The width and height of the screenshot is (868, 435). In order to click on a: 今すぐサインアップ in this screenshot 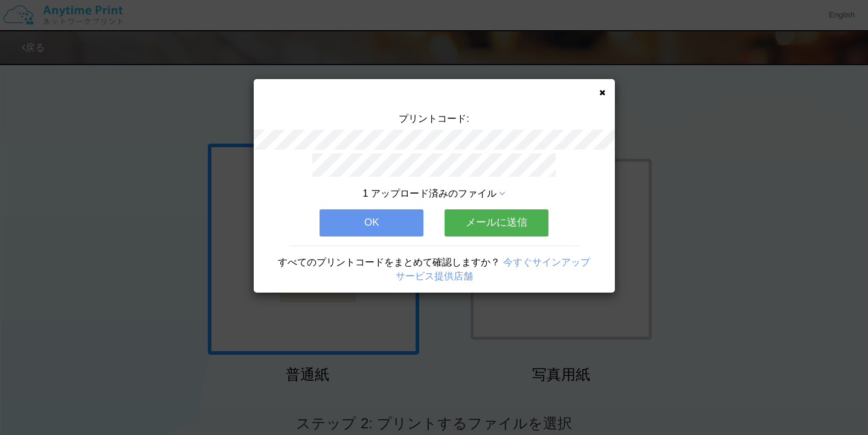, I will do `click(547, 262)`.